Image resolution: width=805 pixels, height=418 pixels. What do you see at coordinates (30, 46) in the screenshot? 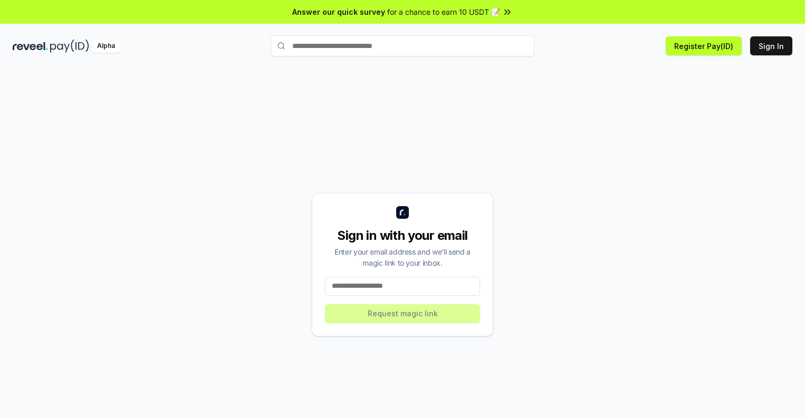
I see `img: reveel_dark` at bounding box center [30, 46].